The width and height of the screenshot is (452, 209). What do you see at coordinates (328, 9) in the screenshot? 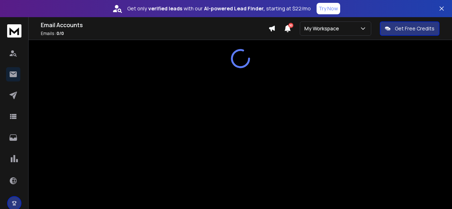
I see `button: Try Now` at bounding box center [328, 9].